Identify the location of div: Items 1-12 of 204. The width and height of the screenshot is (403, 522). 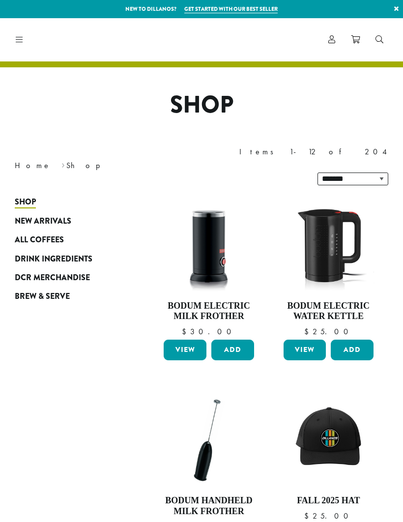
(314, 152).